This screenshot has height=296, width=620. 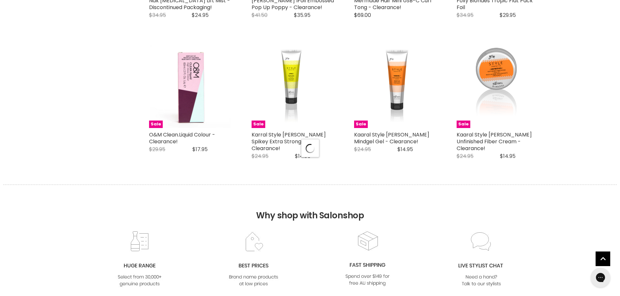 What do you see at coordinates (362, 15) in the screenshot?
I see `span: $69.00` at bounding box center [362, 15].